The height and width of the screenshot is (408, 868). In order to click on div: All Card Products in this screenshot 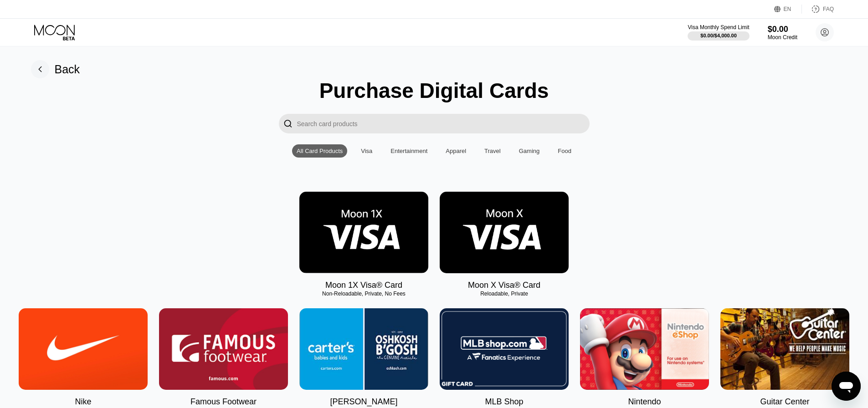, I will do `click(319, 151)`.